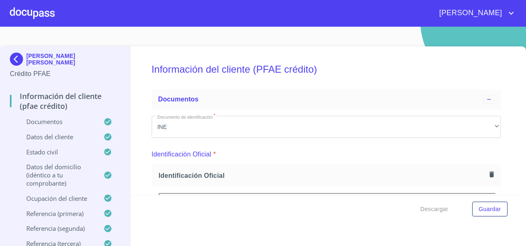 This screenshot has height=246, width=526. Describe the element at coordinates (182, 155) in the screenshot. I see `p: Identificación Oficial` at that location.